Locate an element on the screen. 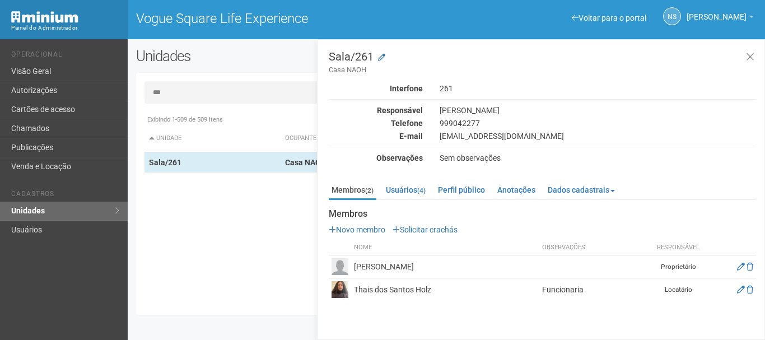 This screenshot has width=765, height=340. div: E-mail is located at coordinates (376, 136).